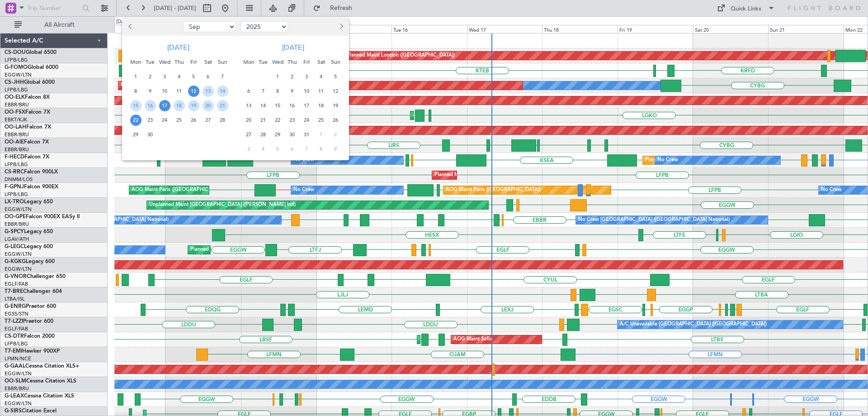  What do you see at coordinates (150, 120) in the screenshot?
I see `div: 23-9-2025` at bounding box center [150, 120].